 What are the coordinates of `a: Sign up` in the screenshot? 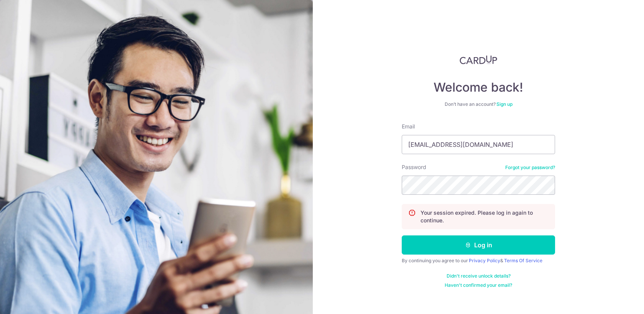 It's located at (504, 104).